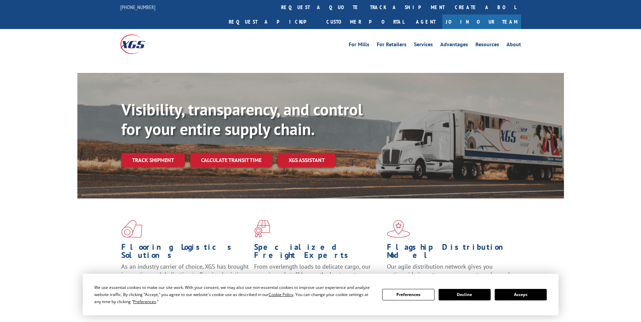 This screenshot has height=322, width=641. Describe the element at coordinates (408, 295) in the screenshot. I see `button: Preferences` at that location.